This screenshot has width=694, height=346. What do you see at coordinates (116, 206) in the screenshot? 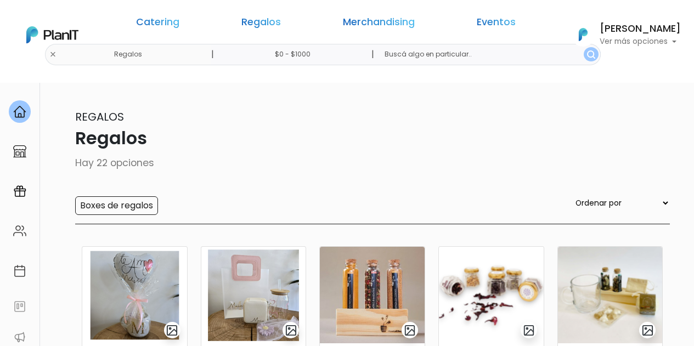
I see `input: Boxes de regalos` at bounding box center [116, 206].